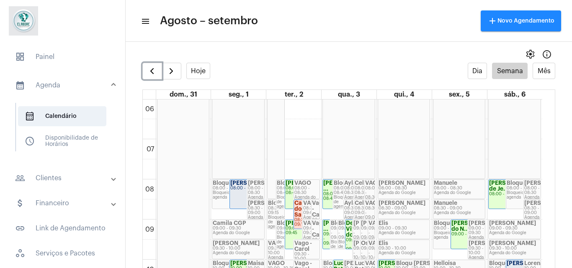 This screenshot has width=572, height=268. I want to click on strong: Camila dos Sant..., so click(304, 209).